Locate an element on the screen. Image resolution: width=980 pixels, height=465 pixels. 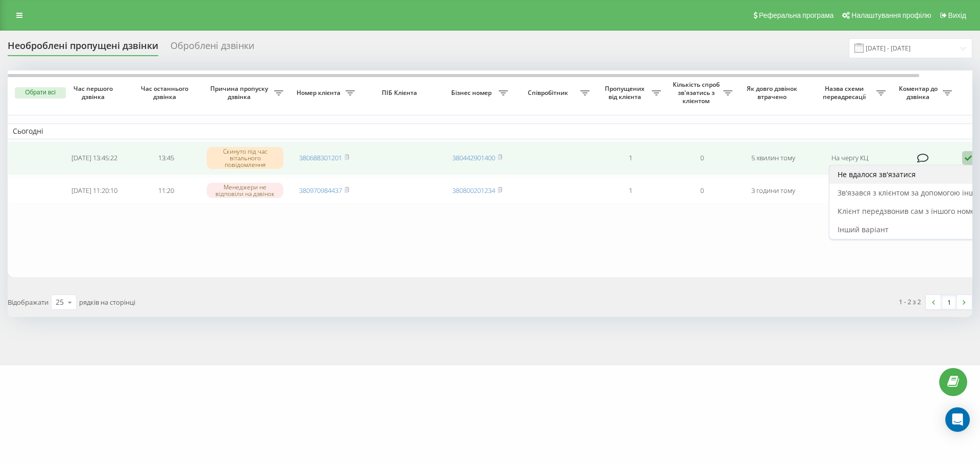
span: Кількість спроб зв'язатись з клієнтом is located at coordinates (697, 93).